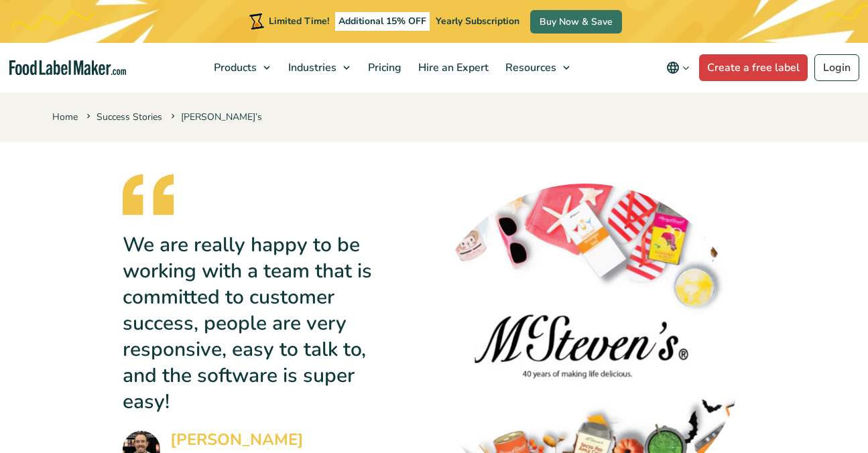 The width and height of the screenshot is (868, 453). Describe the element at coordinates (299, 21) in the screenshot. I see `span: Limited Time!` at that location.